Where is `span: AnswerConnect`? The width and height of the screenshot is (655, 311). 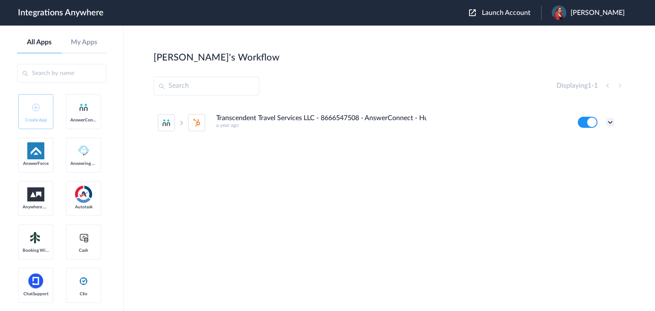
span: AnswerConnect is located at coordinates (84, 120).